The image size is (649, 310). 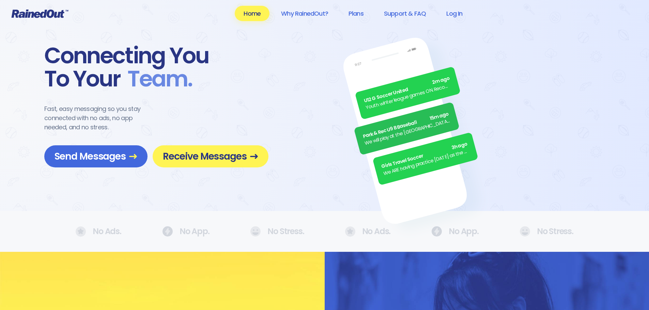 What do you see at coordinates (156, 67) in the screenshot?
I see `div: Connecting You To Your` at bounding box center [156, 67].